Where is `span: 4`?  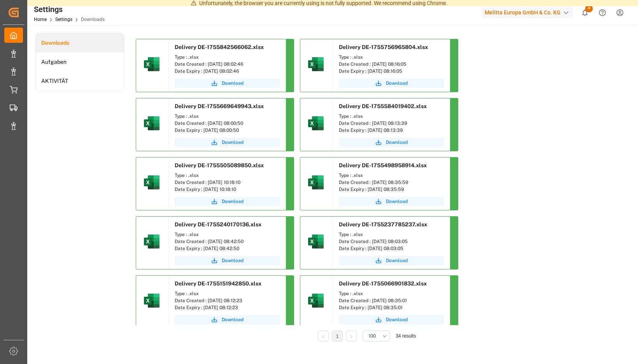
span: 4 is located at coordinates (589, 8).